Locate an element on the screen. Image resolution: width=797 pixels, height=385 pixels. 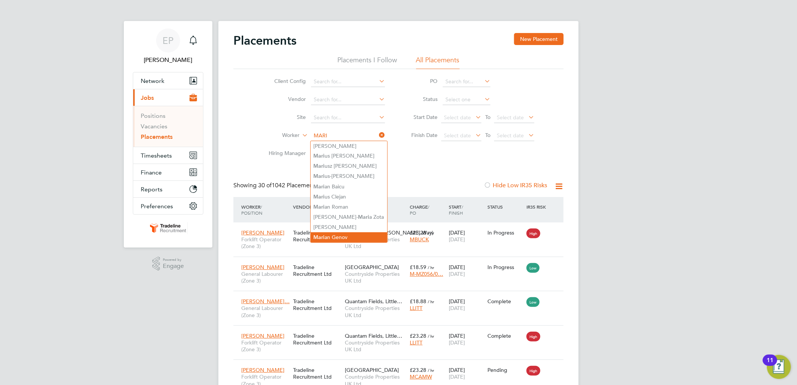
div: Charge is located at coordinates (427, 210).